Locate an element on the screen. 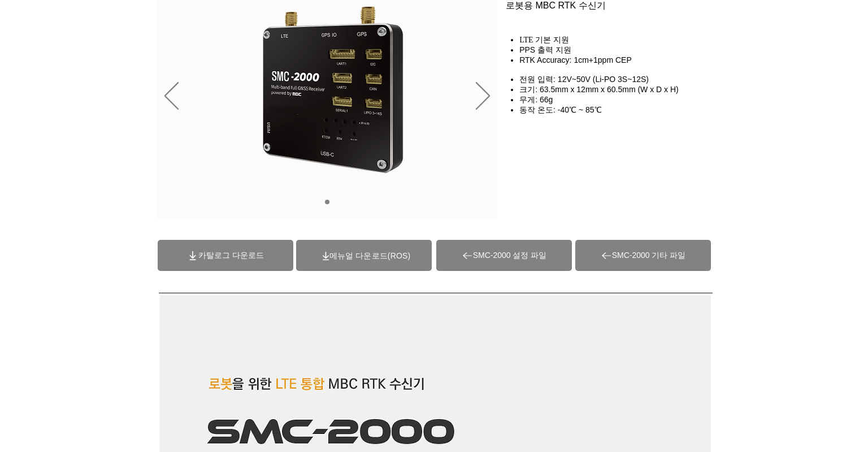 The image size is (868, 452). span: 무게: 66g is located at coordinates (535, 100).